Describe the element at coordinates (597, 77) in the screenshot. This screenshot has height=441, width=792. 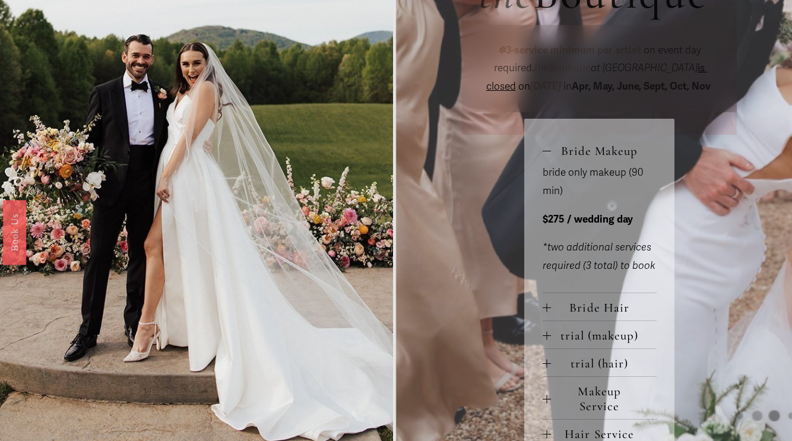
I see `span: is closed` at that location.